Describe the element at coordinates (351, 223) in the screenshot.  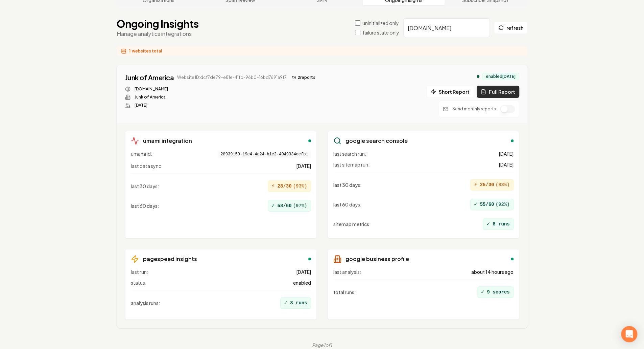
I see `span: sitemap metrics :` at that location.